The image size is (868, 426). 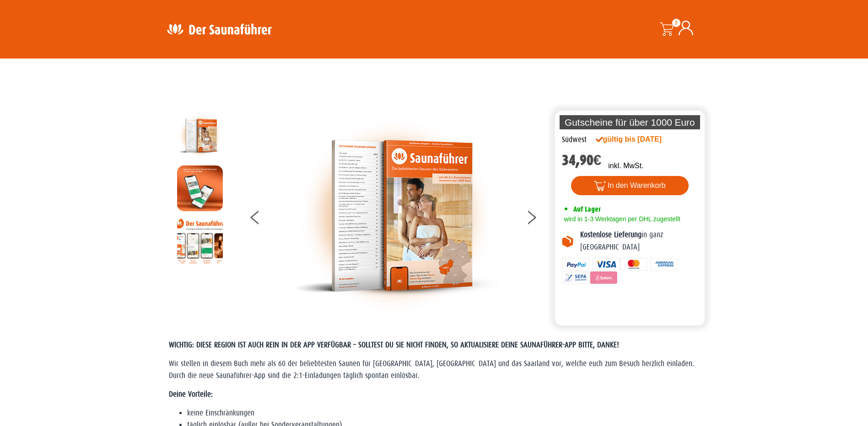 I want to click on li: keine Einschränkungen, so click(x=443, y=413).